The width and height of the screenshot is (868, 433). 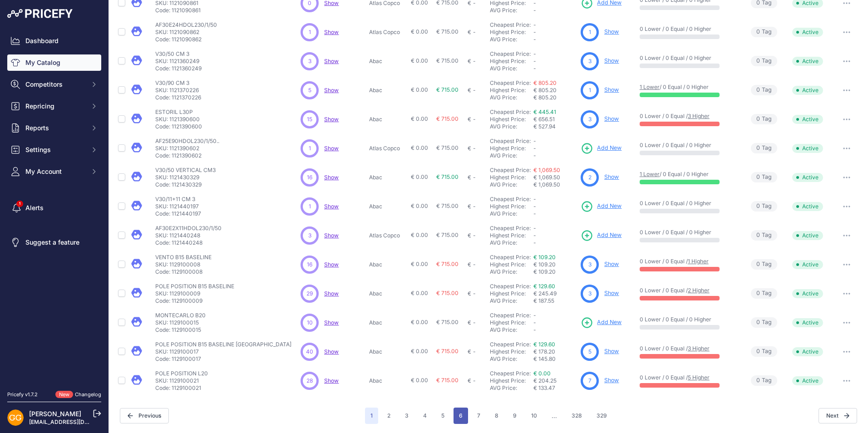 What do you see at coordinates (54, 106) in the screenshot?
I see `button: Repricing` at bounding box center [54, 106].